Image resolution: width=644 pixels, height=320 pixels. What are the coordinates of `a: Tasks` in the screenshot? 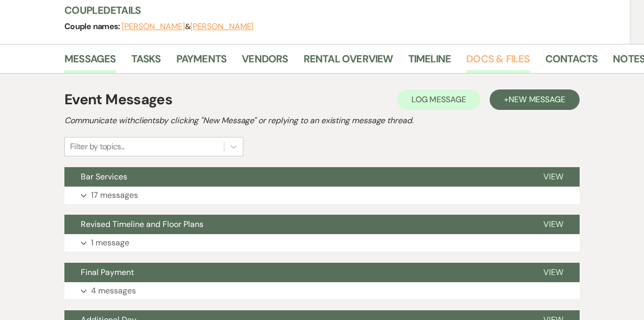 It's located at (146, 62).